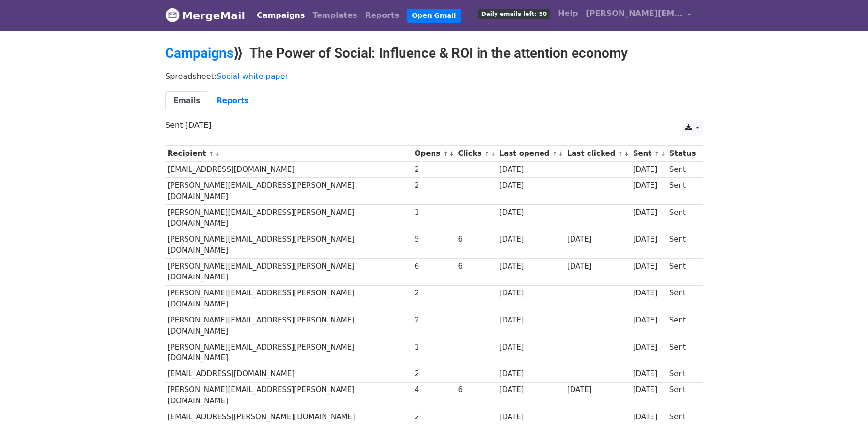  I want to click on th: Sent, so click(648, 153).